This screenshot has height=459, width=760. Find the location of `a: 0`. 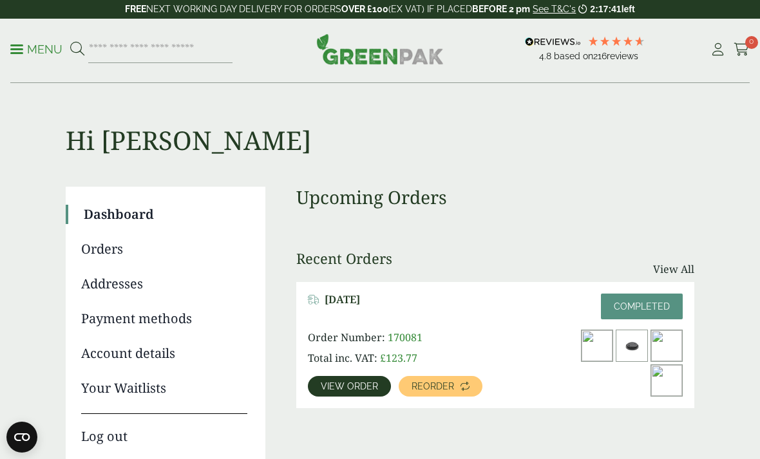

a: 0 is located at coordinates (741, 50).